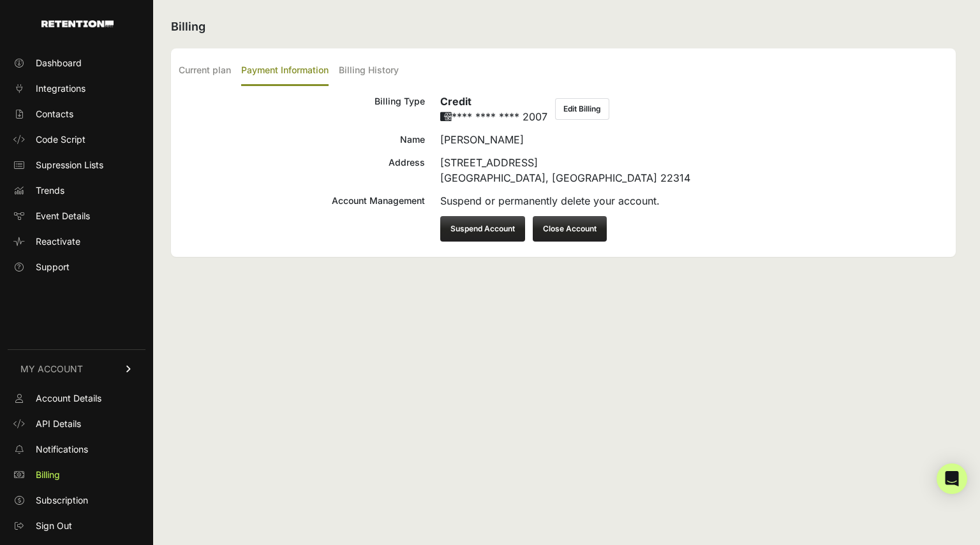 This screenshot has height=545, width=980. Describe the element at coordinates (61, 140) in the screenshot. I see `span: Code Script` at that location.